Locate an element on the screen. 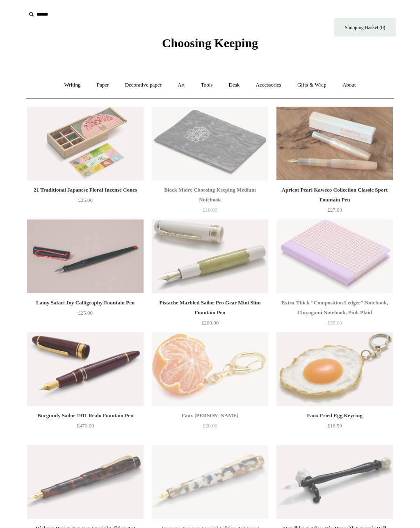 The width and height of the screenshot is (420, 528). a: Black Moire Choosing Keeping Medium Notebook Black Moire Choosing Keeping Medium Notebook is located at coordinates (210, 143).